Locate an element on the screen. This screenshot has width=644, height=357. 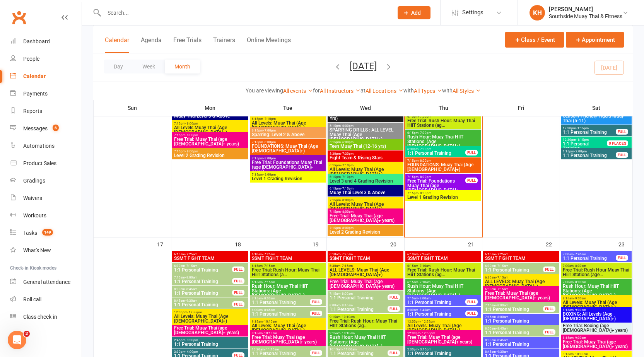
span: - 7:25am is located at coordinates (502, 254).